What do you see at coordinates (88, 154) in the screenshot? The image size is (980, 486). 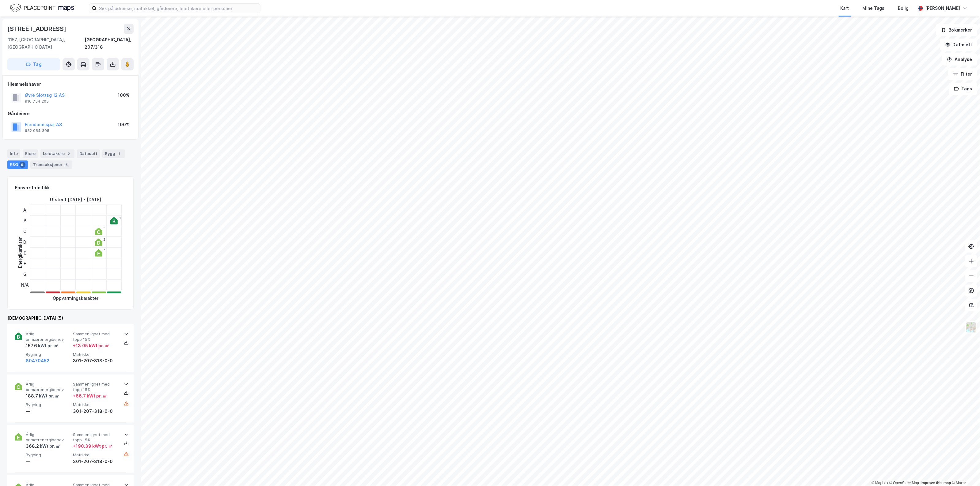 I see `div: Datasett` at bounding box center [88, 154].